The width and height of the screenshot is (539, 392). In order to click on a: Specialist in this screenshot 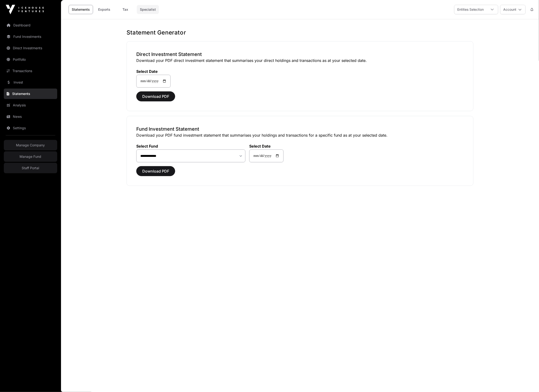, I will do `click(148, 10)`.